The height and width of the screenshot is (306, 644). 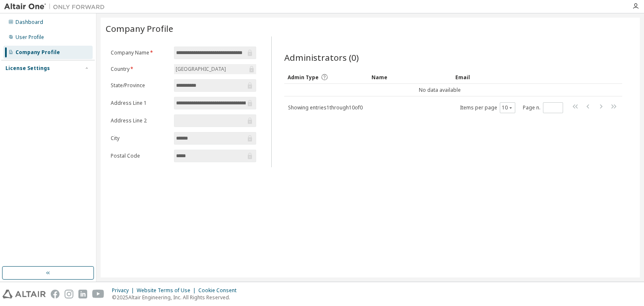 I want to click on label: Country, so click(x=139, y=69).